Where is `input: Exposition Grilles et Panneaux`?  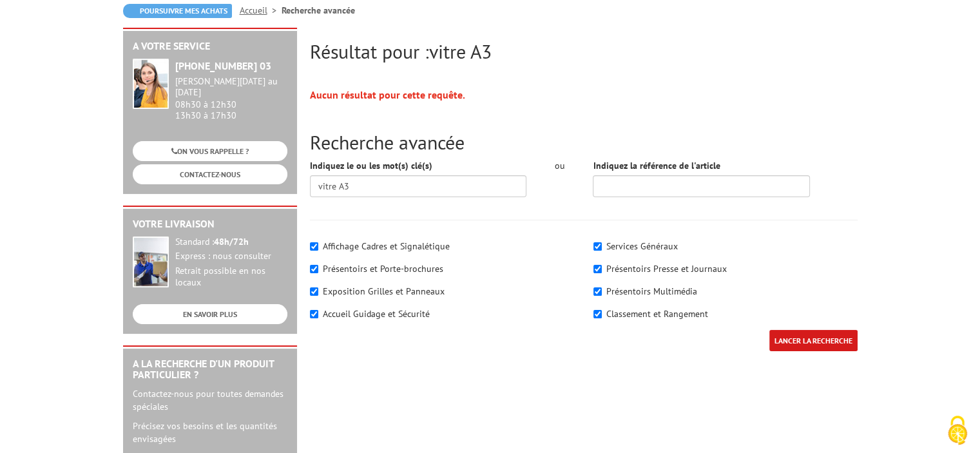
input: Exposition Grilles et Panneaux is located at coordinates (314, 291).